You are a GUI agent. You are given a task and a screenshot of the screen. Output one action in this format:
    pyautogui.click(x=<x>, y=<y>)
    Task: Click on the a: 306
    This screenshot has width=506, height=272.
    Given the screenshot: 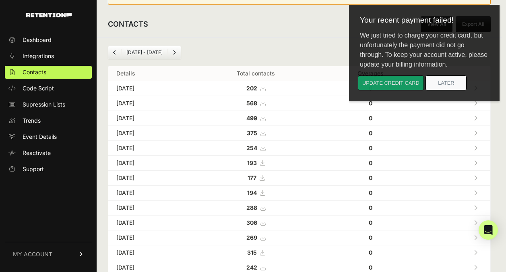 What is the action you would take?
    pyautogui.click(x=256, y=222)
    